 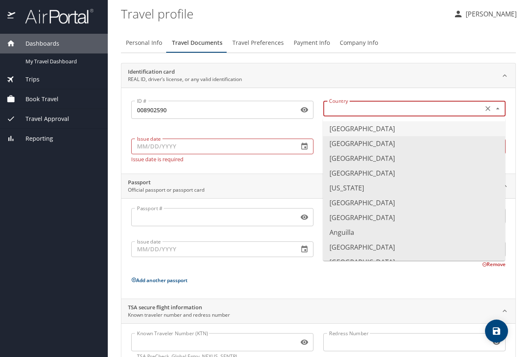 What do you see at coordinates (284, 14) in the screenshot?
I see `h1: Travel profile` at bounding box center [284, 14].